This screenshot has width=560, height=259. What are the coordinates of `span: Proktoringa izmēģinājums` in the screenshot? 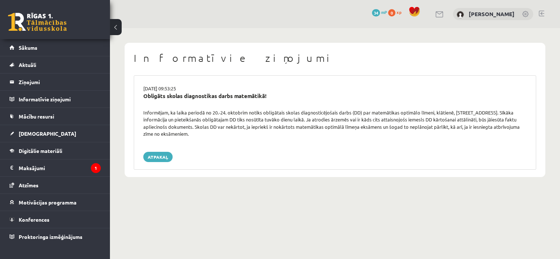 It's located at (51, 237).